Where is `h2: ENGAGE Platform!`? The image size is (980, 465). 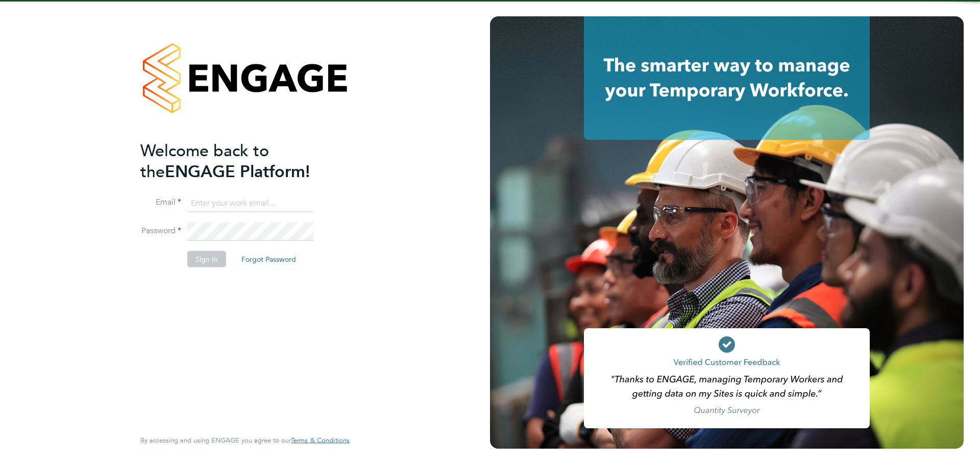
h2: ENGAGE Platform! is located at coordinates (240, 161).